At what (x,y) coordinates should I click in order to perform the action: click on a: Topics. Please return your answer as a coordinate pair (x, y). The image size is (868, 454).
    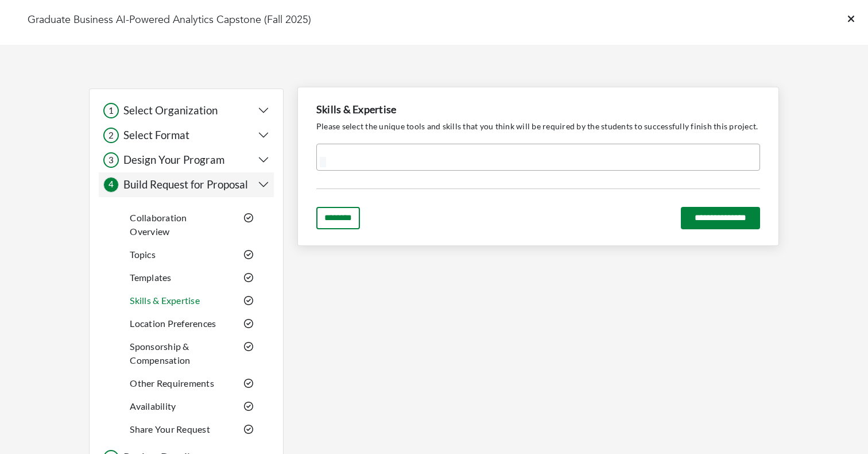
    Looking at the image, I should click on (143, 254).